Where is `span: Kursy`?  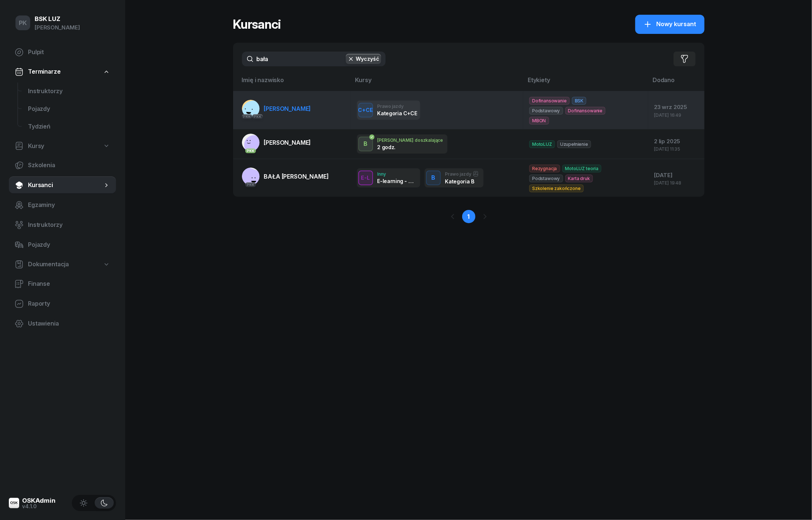
span: Kursy is located at coordinates (36, 146).